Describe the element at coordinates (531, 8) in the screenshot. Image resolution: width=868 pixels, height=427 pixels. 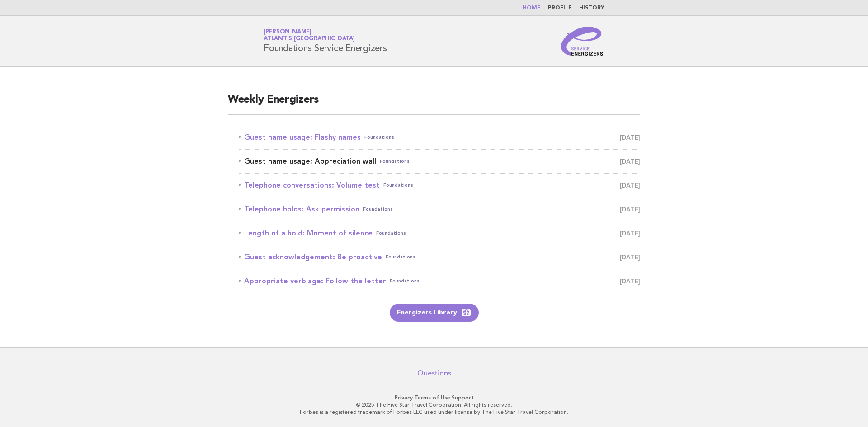
I see `a: Home` at that location.